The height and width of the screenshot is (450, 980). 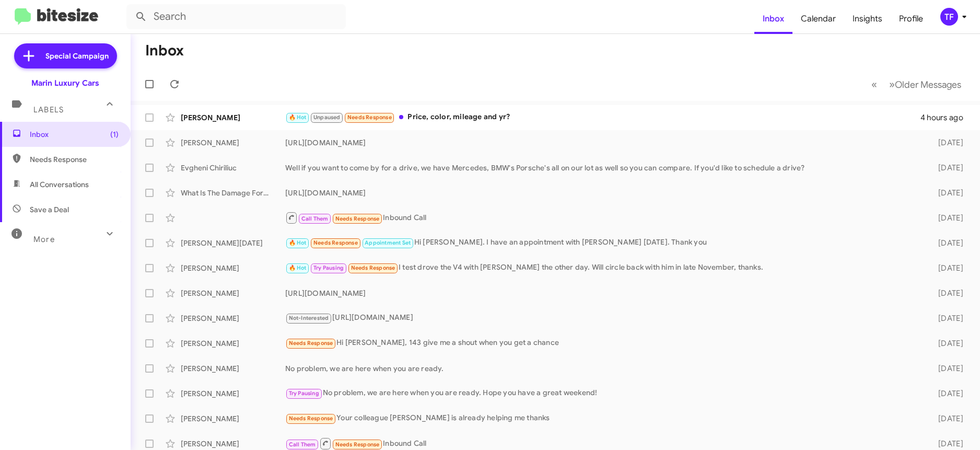 What do you see at coordinates (48, 110) in the screenshot?
I see `span: Labels` at bounding box center [48, 110].